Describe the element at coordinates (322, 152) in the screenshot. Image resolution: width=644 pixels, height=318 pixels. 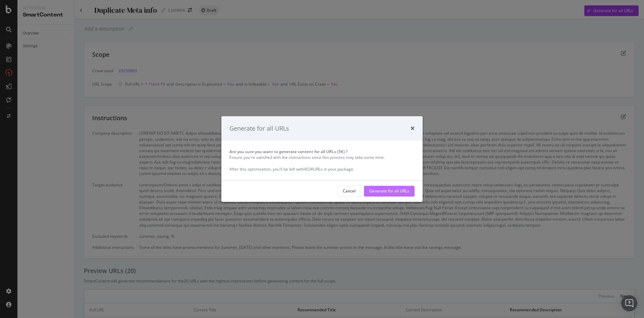
I see `div: Are you sure you want to generate content for all URLs ( 5K ) ?` at that location.